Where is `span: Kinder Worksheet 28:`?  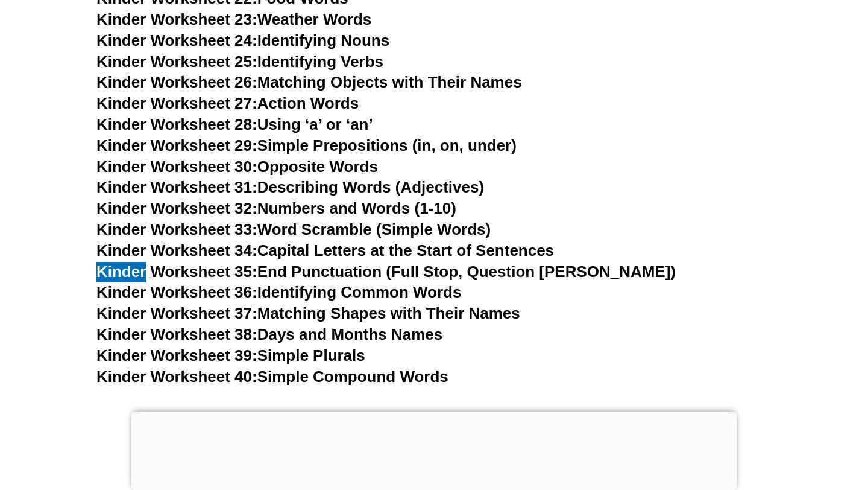
span: Kinder Worksheet 28: is located at coordinates (177, 124).